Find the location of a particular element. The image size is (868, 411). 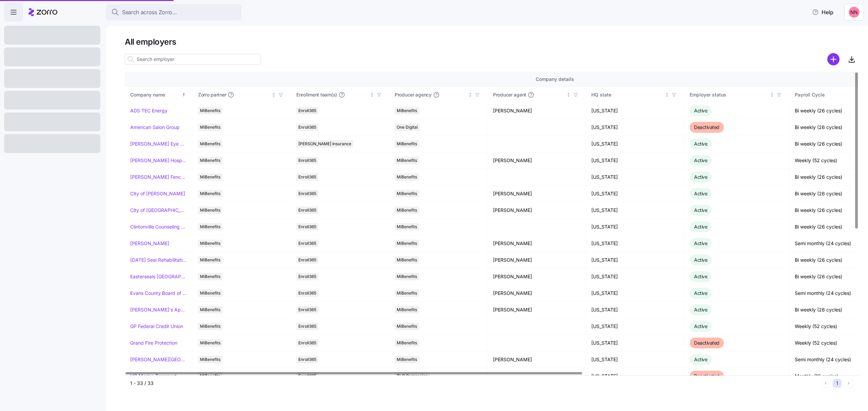

span: Zorro partner is located at coordinates (212, 95).